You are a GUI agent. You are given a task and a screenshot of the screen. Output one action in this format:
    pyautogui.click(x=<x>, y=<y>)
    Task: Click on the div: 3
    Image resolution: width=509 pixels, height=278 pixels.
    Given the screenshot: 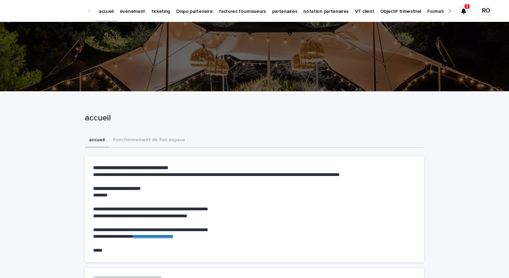 What is the action you would take?
    pyautogui.click(x=464, y=11)
    